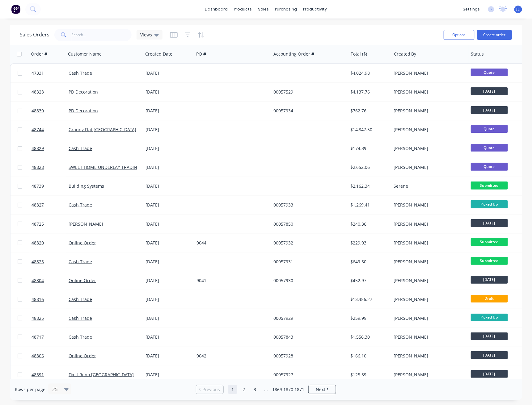 The height and width of the screenshot is (405, 532). What do you see at coordinates (38, 111) in the screenshot?
I see `span: 48830` at bounding box center [38, 111].